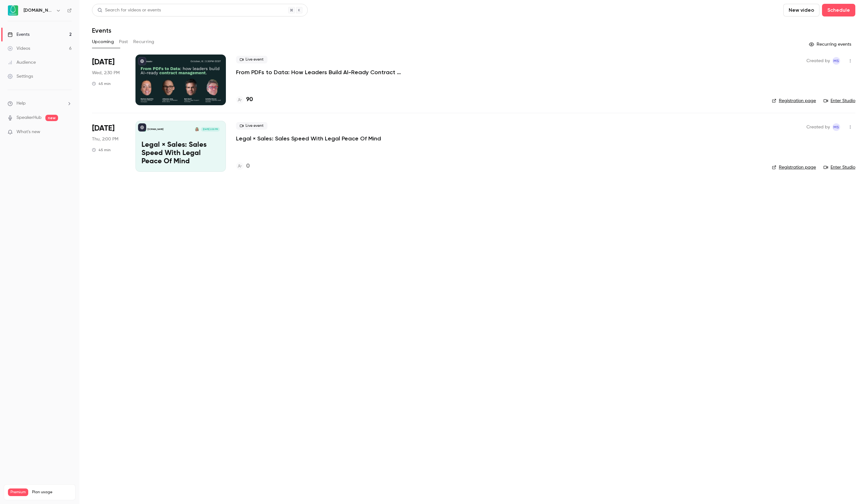  Describe the element at coordinates (52, 118) in the screenshot. I see `span: new` at that location.